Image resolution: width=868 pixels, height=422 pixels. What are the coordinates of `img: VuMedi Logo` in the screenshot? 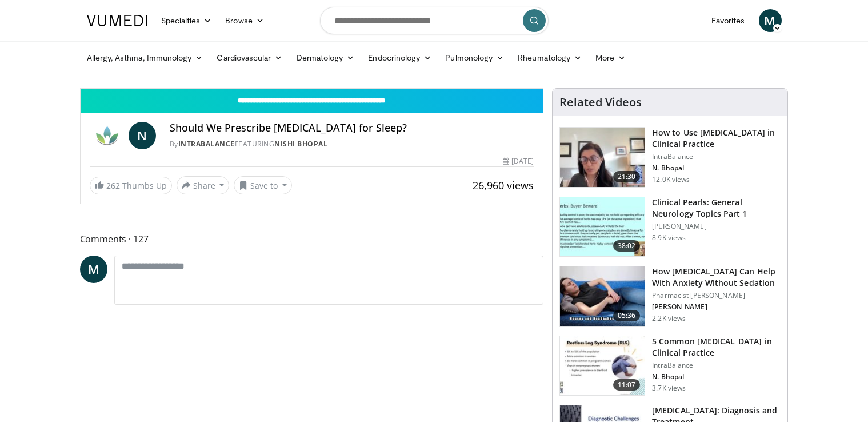 It's located at (117, 21).